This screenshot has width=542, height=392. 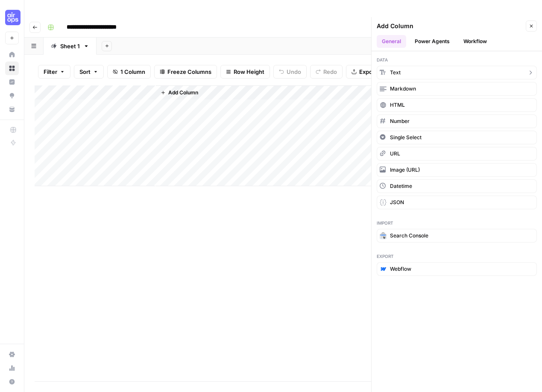 What do you see at coordinates (456, 137) in the screenshot?
I see `button: Single Select` at bounding box center [456, 137].